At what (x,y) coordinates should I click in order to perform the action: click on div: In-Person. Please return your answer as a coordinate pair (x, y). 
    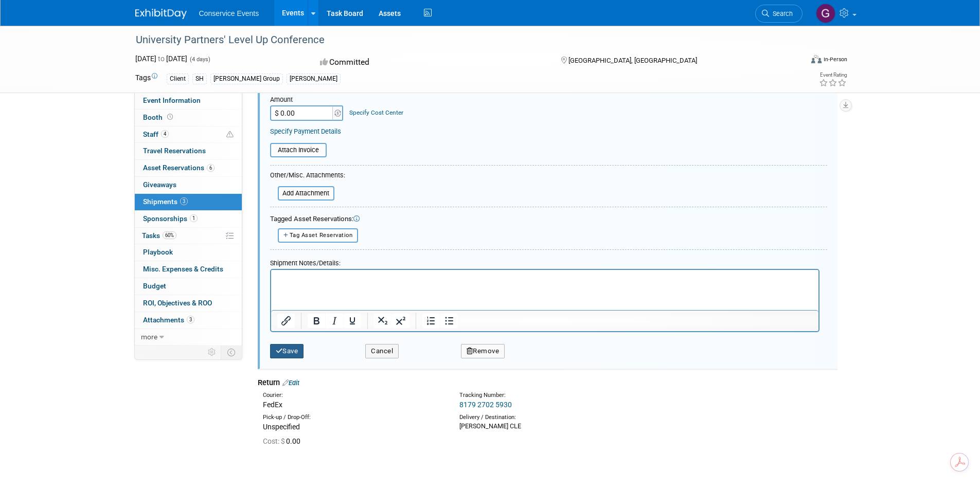
    Looking at the image, I should click on (835, 59).